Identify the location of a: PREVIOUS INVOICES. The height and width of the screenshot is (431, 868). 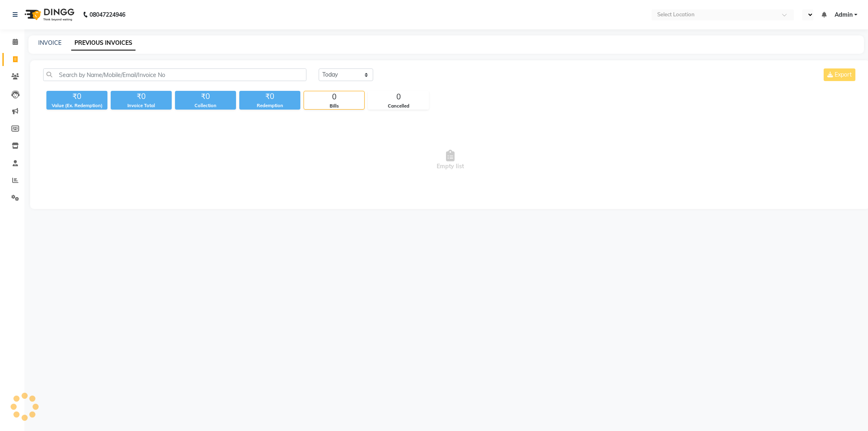
(103, 43).